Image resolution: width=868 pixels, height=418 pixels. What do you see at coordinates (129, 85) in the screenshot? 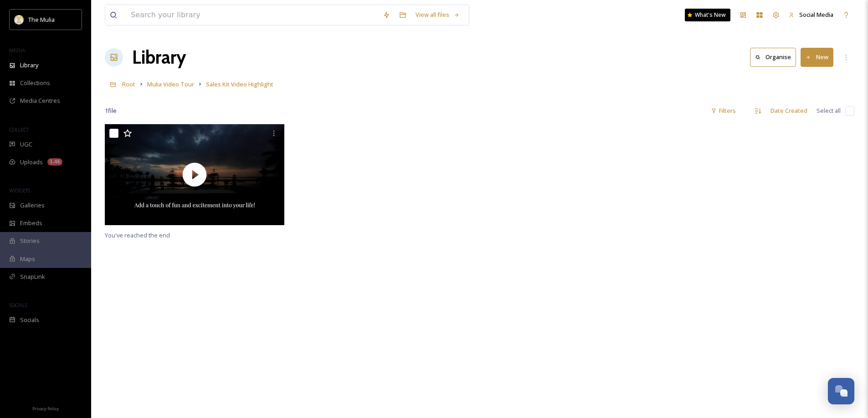
I see `a: Root` at bounding box center [129, 85].